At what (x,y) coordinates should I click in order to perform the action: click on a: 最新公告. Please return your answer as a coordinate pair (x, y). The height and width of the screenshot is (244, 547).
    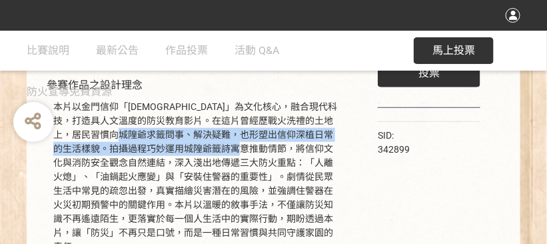
    Looking at the image, I should click on (117, 51).